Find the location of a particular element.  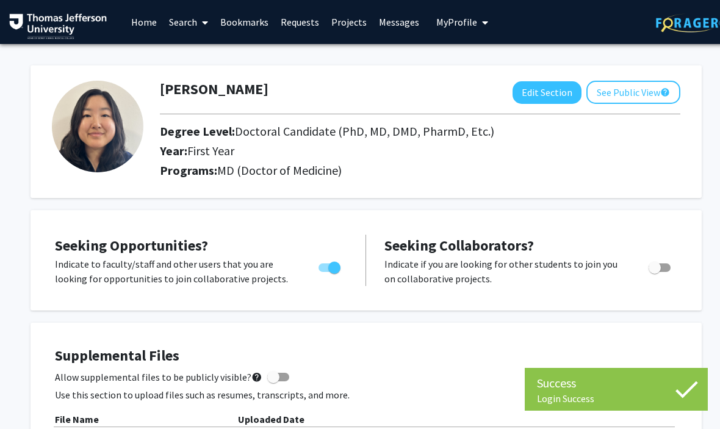

h2: Degree Level: is located at coordinates (374, 131).